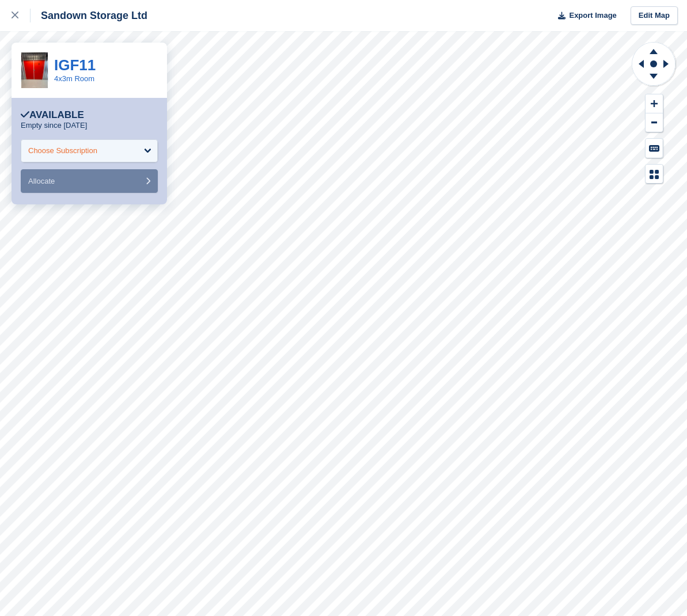 The height and width of the screenshot is (616, 687). Describe the element at coordinates (89, 16) in the screenshot. I see `div: Sandown Storage Ltd` at that location.